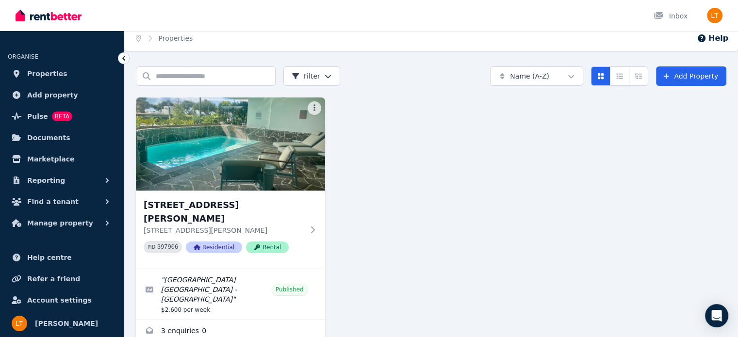 This screenshot has width=738, height=337. I want to click on span: Refer a friend, so click(53, 279).